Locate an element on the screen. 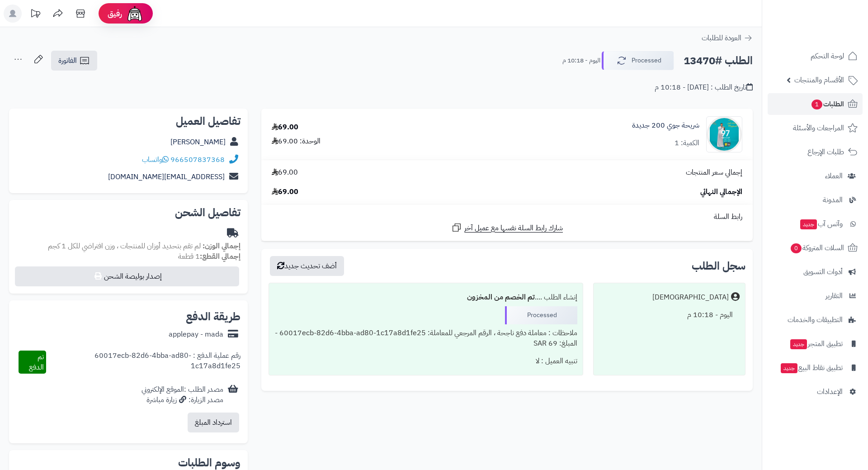 The height and width of the screenshot is (470, 868). span: رفيق is located at coordinates (115, 13).